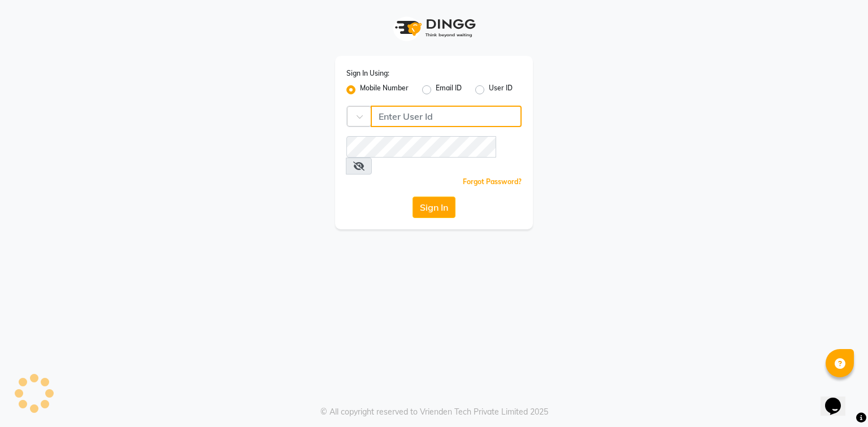  Describe the element at coordinates (448, 90) in the screenshot. I see `label: Email ID` at that location.